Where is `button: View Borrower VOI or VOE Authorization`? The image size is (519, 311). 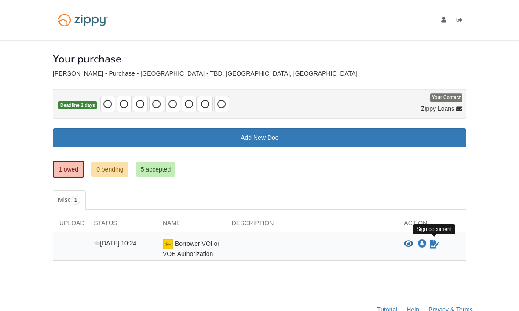 button: View Borrower VOI or VOE Authorization is located at coordinates (408, 244).